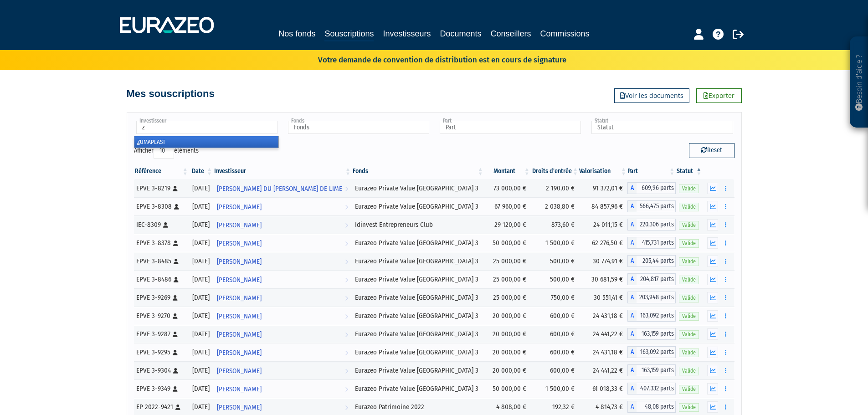 The width and height of the screenshot is (868, 415). What do you see at coordinates (161, 224) in the screenshot?
I see `div: IEC-8309` at bounding box center [161, 224].